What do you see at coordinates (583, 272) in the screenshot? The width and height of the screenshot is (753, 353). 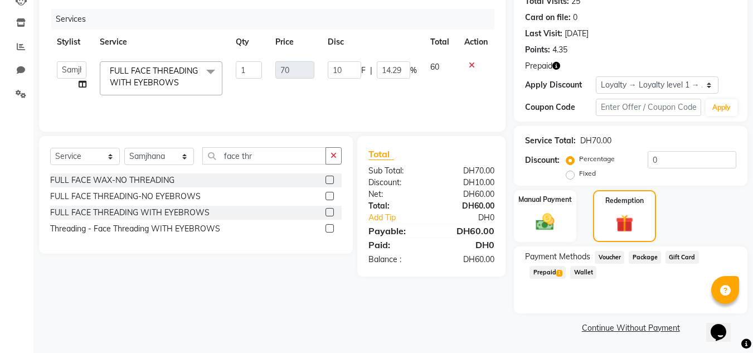 I see `span: Wallet` at bounding box center [583, 272].